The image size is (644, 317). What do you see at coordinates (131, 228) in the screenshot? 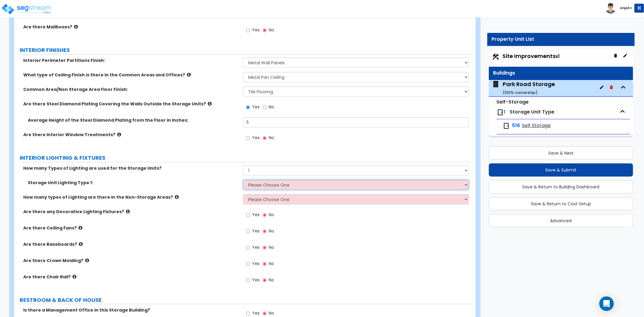
I see `label: Are there Ceiling Fans?` at bounding box center [131, 228].